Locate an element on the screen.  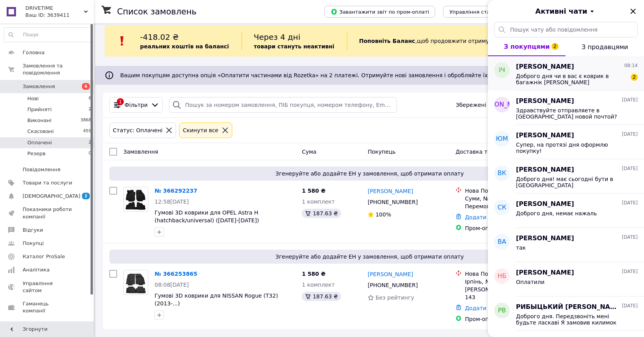
input: Пошук чату або повідомлення is located at coordinates (566, 30).